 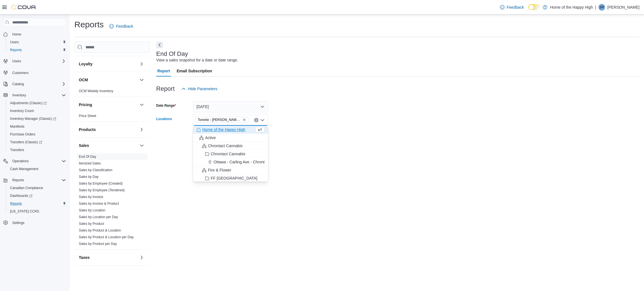 I want to click on input: Dark Mode, so click(x=534, y=7).